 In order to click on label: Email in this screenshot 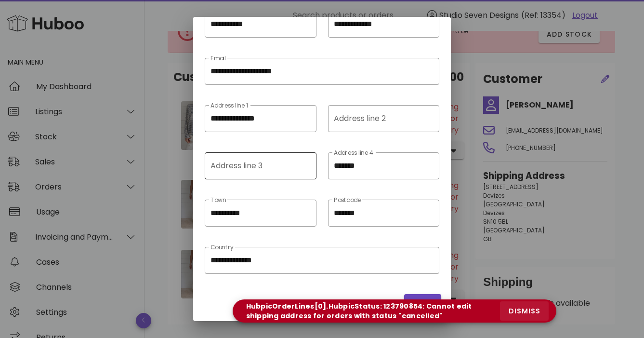, I will do `click(219, 59)`.